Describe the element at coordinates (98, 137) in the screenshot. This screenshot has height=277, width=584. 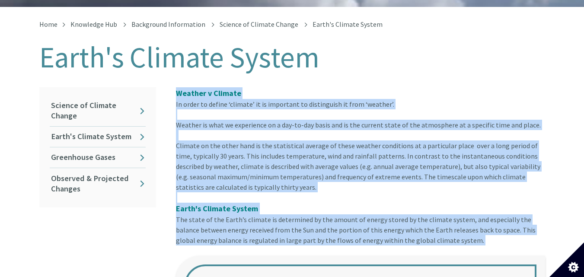
I see `a: Earth's Climate System` at that location.